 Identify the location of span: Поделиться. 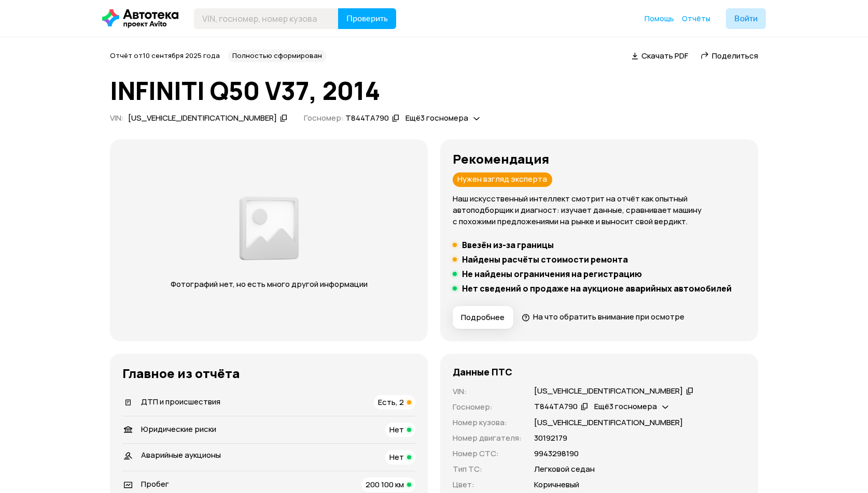
(734, 56).